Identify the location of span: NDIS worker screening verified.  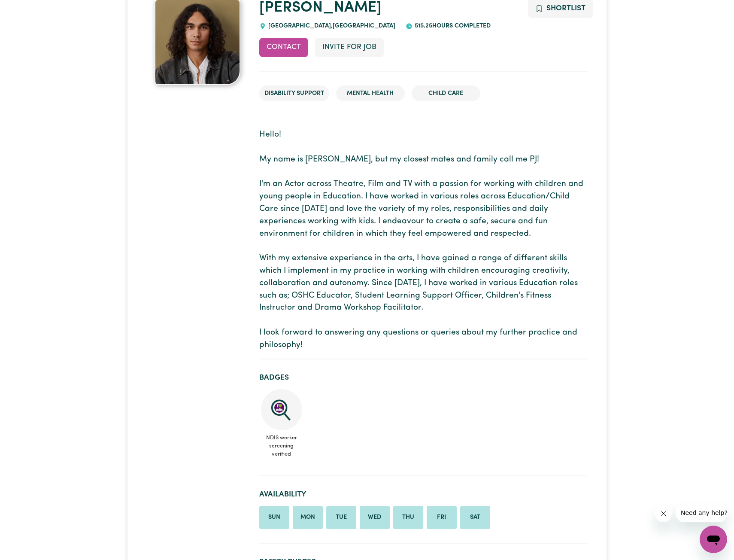
(281, 446).